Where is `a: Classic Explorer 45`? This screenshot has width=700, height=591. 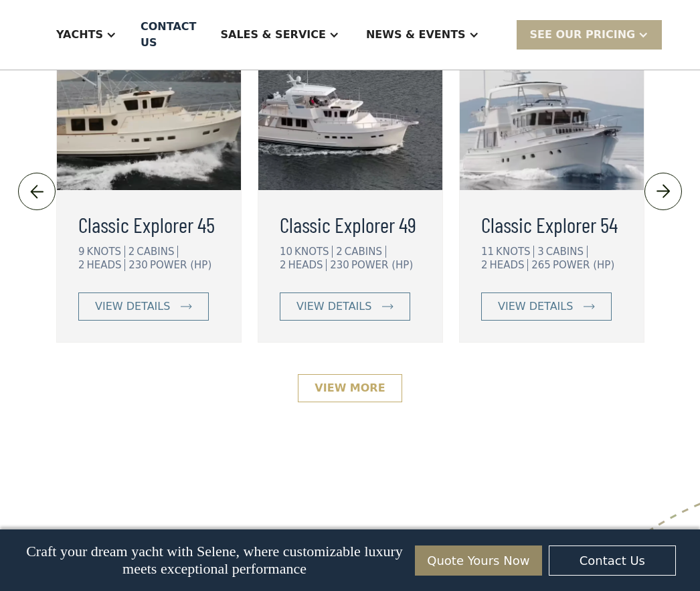 a: Classic Explorer 45 is located at coordinates (149, 224).